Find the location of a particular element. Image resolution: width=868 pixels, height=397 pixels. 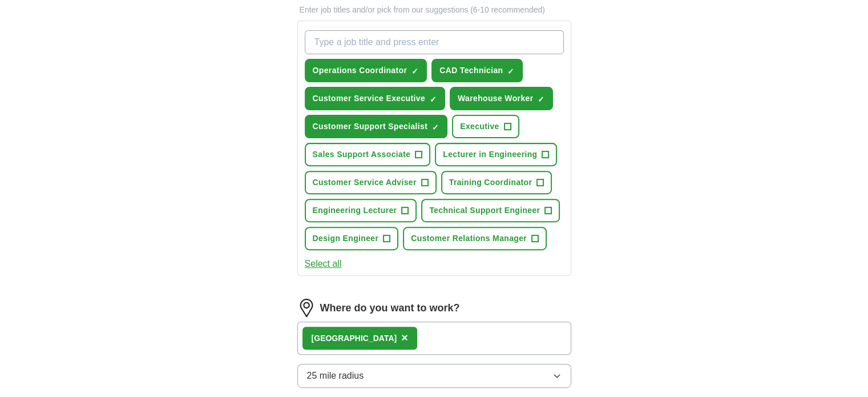

span: Warehouse Worker is located at coordinates (495, 99).